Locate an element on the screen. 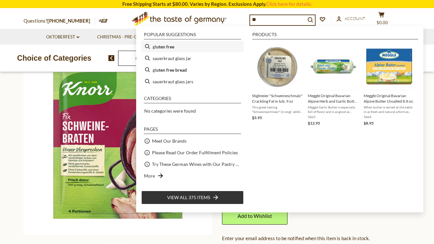 The height and width of the screenshot is (244, 434). span: $5.95 is located at coordinates (257, 117).